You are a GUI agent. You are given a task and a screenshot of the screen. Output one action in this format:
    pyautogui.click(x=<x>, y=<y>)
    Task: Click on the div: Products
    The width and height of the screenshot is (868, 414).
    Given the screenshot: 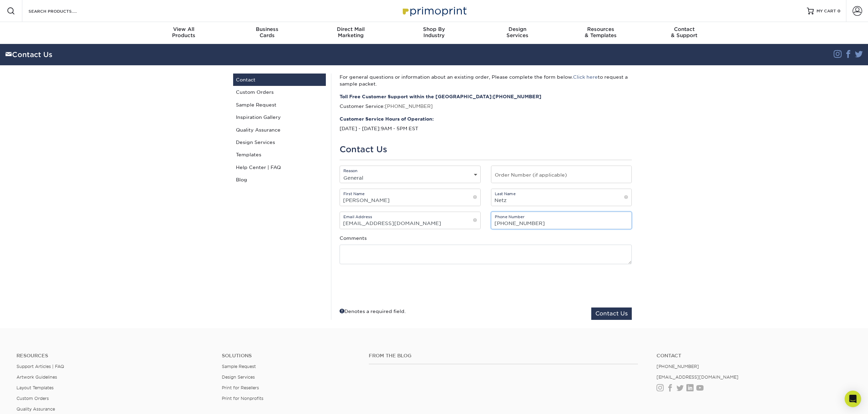 What is the action you would take?
    pyautogui.click(x=184, y=32)
    